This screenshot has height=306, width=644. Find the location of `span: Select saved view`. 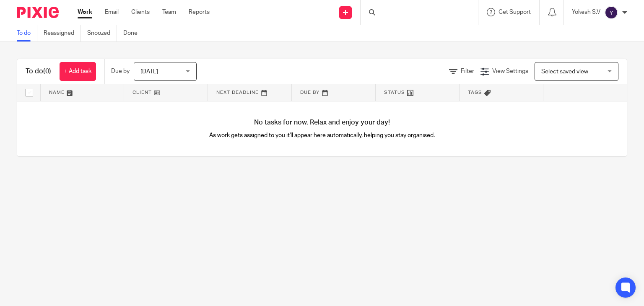

span: Select saved view is located at coordinates (565, 72).